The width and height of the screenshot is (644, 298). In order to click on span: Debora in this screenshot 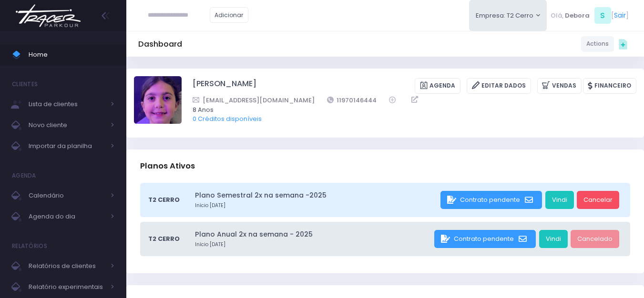, I will do `click(577, 15)`.